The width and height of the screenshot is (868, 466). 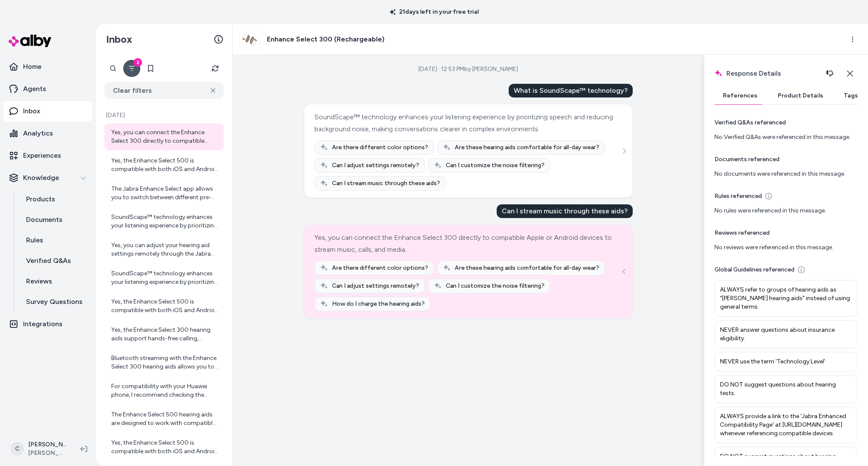 I want to click on p: Reviews referenced, so click(x=742, y=233).